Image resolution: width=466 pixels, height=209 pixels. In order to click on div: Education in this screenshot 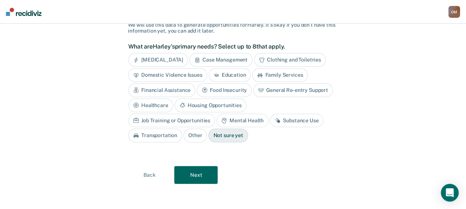, I will do `click(230, 75)`.